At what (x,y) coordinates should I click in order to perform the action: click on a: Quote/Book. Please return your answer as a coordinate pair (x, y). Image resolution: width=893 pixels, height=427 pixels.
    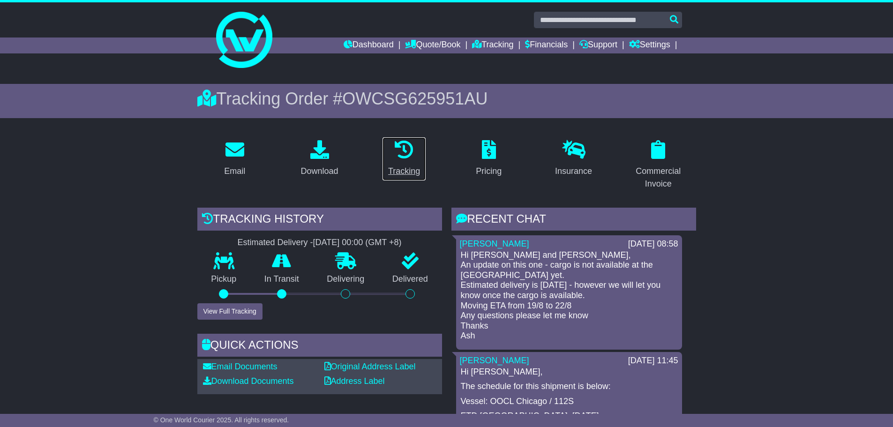
    Looking at the image, I should click on (432, 45).